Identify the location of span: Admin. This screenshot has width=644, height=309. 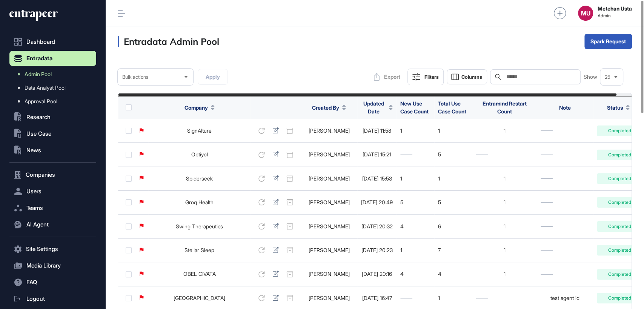
(615, 16).